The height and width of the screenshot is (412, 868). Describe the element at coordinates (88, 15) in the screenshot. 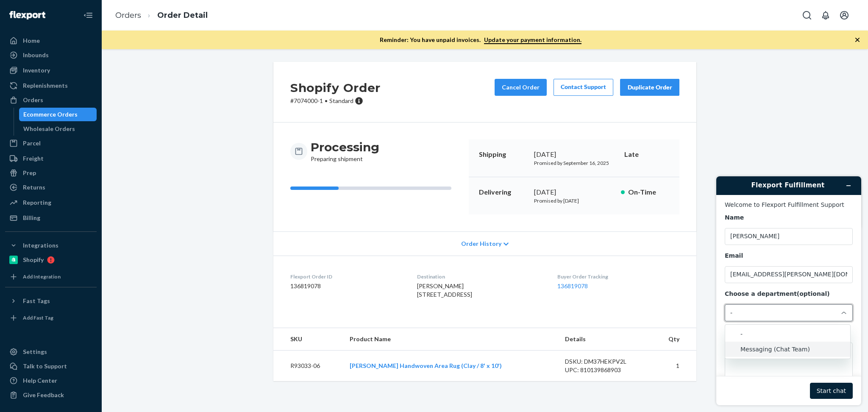

I see `button: Close Navigation` at that location.